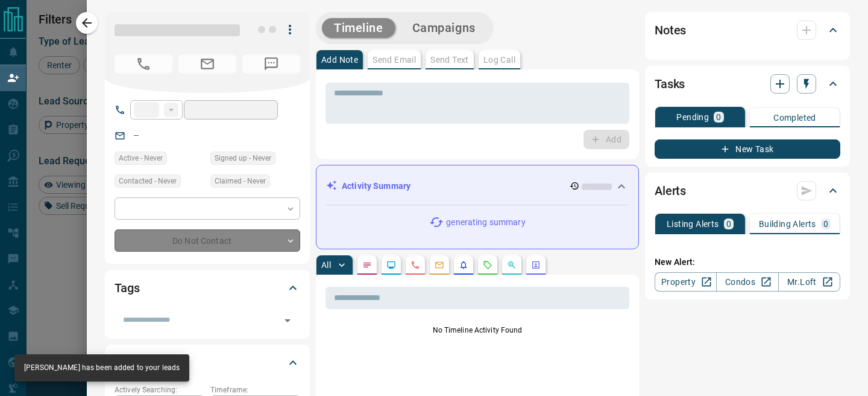  Describe the element at coordinates (367, 265) in the screenshot. I see `svg: Notes` at that location.